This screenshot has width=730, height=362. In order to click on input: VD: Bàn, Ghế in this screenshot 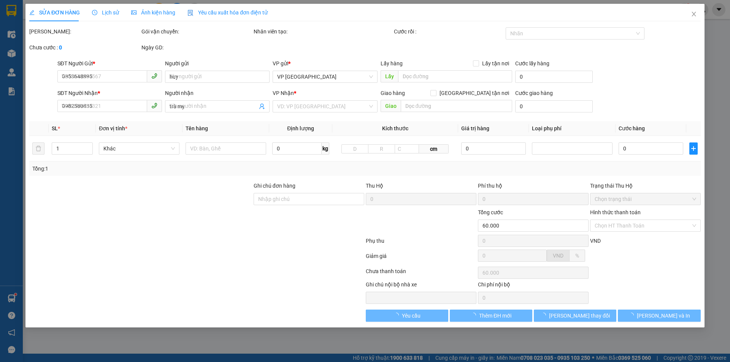, I will do `click(226, 149)`.